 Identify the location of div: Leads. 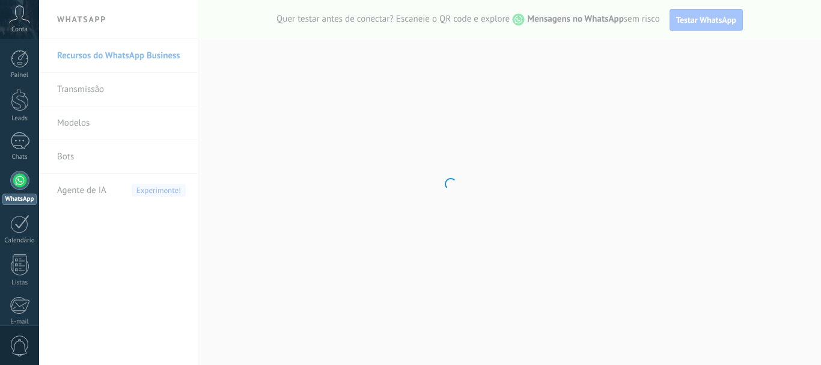
(20, 118).